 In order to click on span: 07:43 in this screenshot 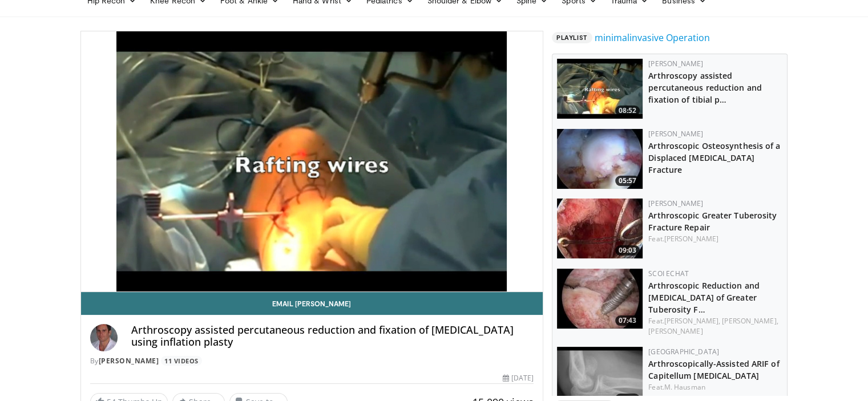, I will do `click(627, 321)`.